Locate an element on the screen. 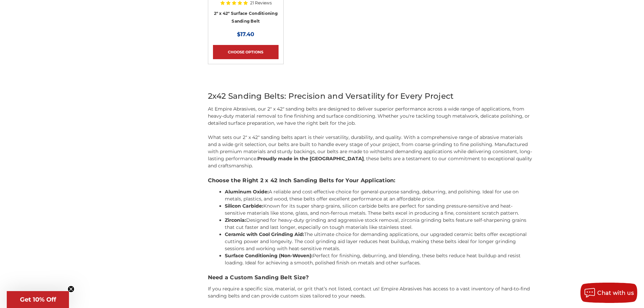  p: What sets our 2" x 42" sanding belts apart is their versatility, durability, and quality. With a ... is located at coordinates (370, 152).